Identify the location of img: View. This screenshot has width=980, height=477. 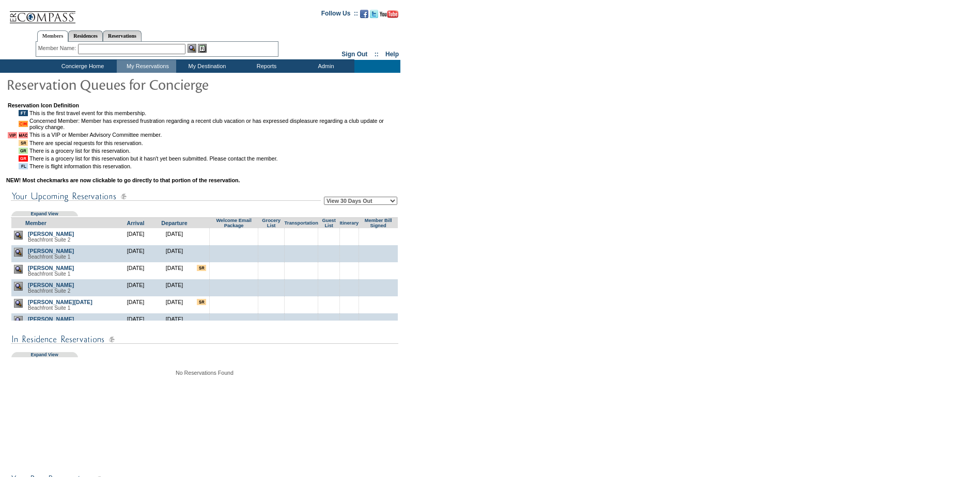
(192, 48).